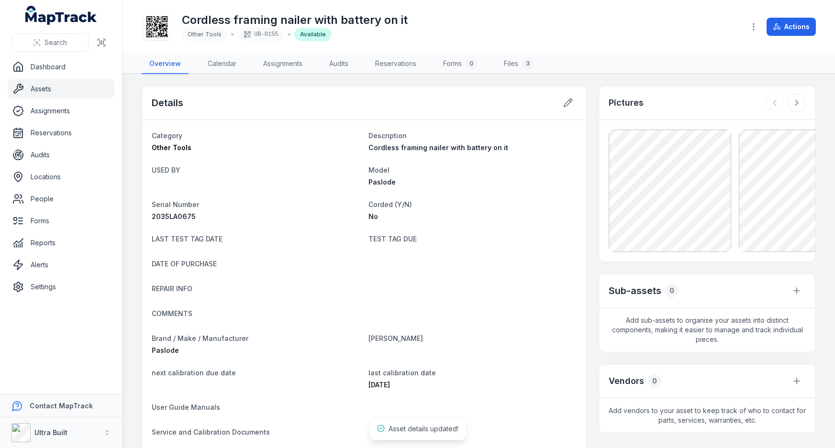  What do you see at coordinates (626, 103) in the screenshot?
I see `h3: Pictures` at bounding box center [626, 103].